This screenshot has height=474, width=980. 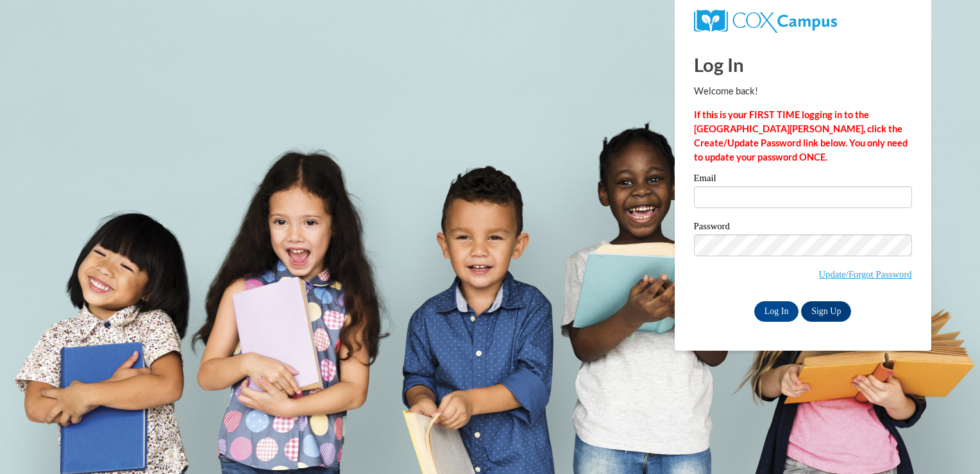 I want to click on label: Email, so click(x=803, y=180).